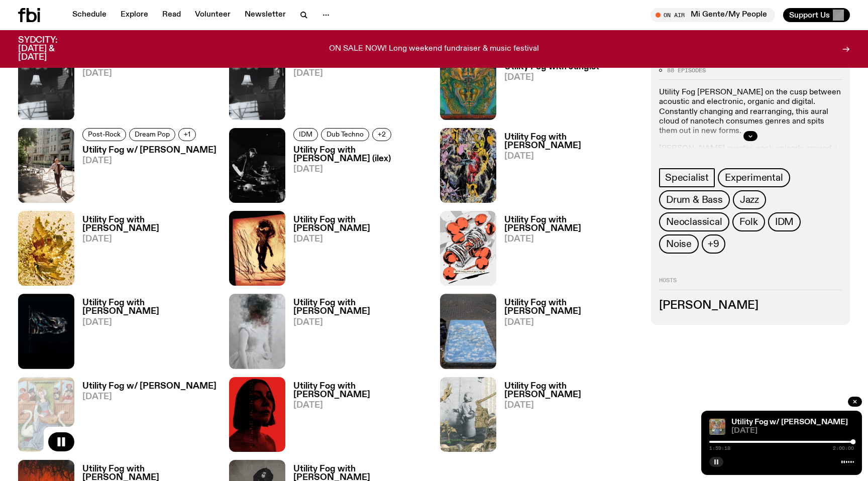 The image size is (868, 481). Describe the element at coordinates (134, 15) in the screenshot. I see `a: Explore` at that location.